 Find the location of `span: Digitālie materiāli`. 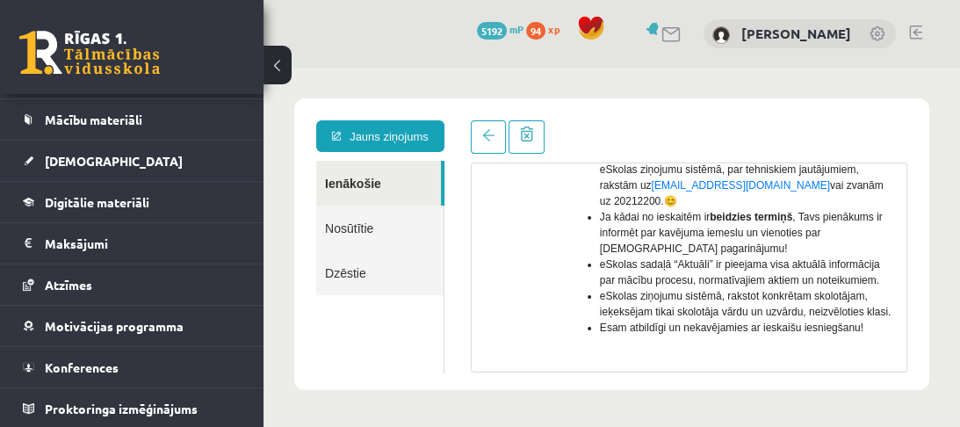

span: Digitālie materiāli is located at coordinates (97, 202).